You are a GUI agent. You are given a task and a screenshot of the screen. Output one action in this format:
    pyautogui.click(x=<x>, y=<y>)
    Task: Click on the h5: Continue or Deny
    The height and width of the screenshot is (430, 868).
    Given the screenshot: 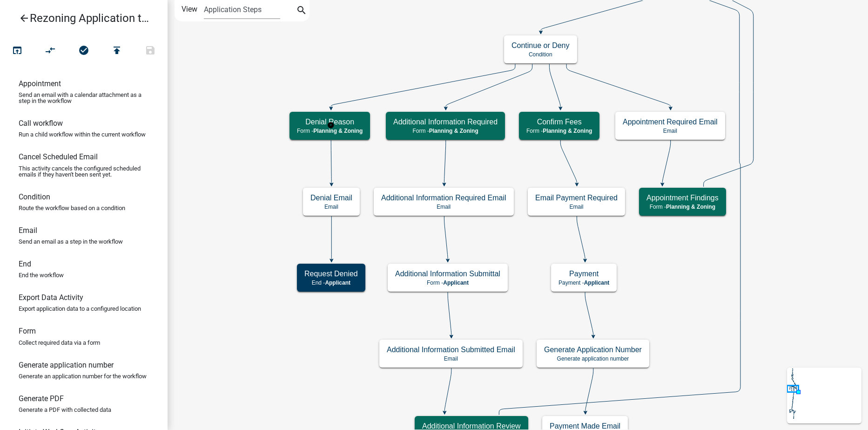 What is the action you would take?
    pyautogui.click(x=540, y=45)
    